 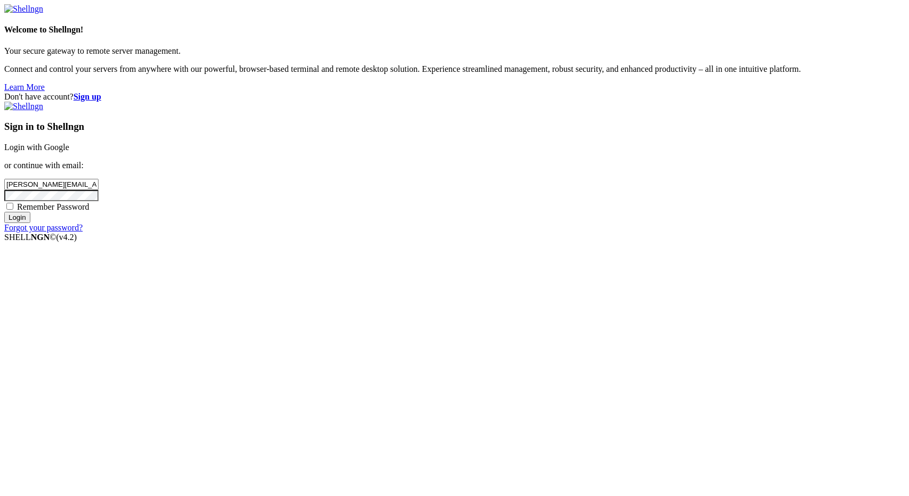 What do you see at coordinates (43, 227) in the screenshot?
I see `a: Forgot your password?` at bounding box center [43, 227].